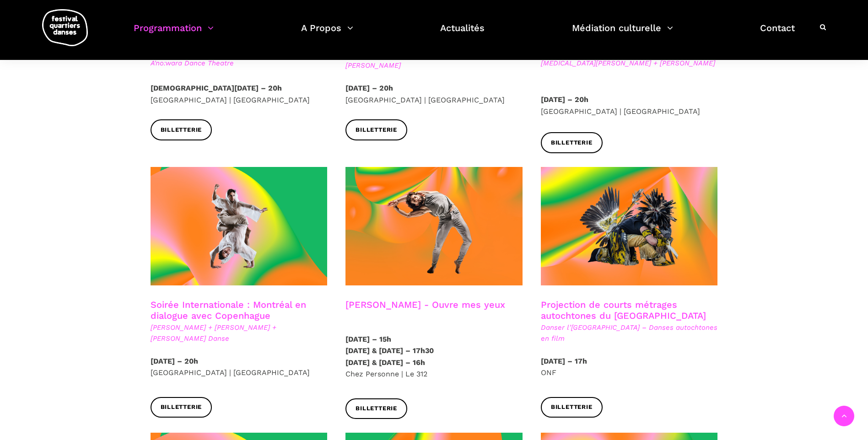  What do you see at coordinates (629, 367) in the screenshot?
I see `p: ONF` at bounding box center [629, 367].